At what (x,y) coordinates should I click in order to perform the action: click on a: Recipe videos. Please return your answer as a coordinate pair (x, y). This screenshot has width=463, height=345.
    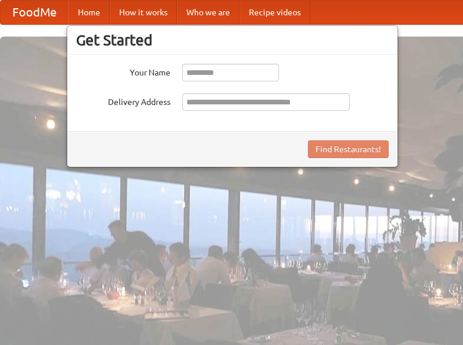
    Looking at the image, I should click on (275, 12).